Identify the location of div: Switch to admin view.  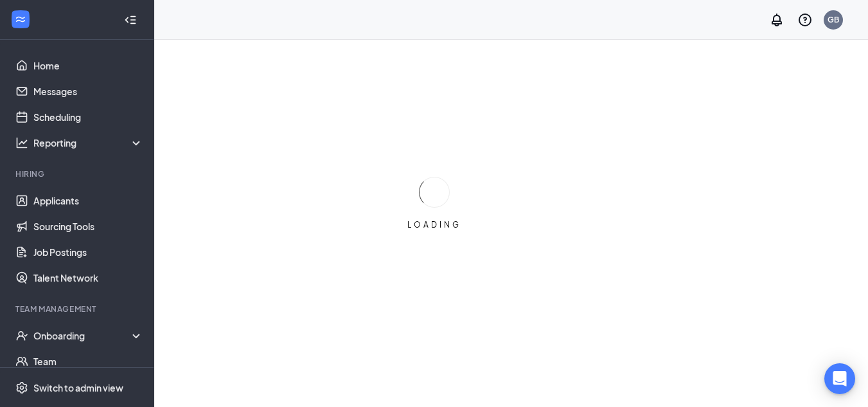
(78, 388).